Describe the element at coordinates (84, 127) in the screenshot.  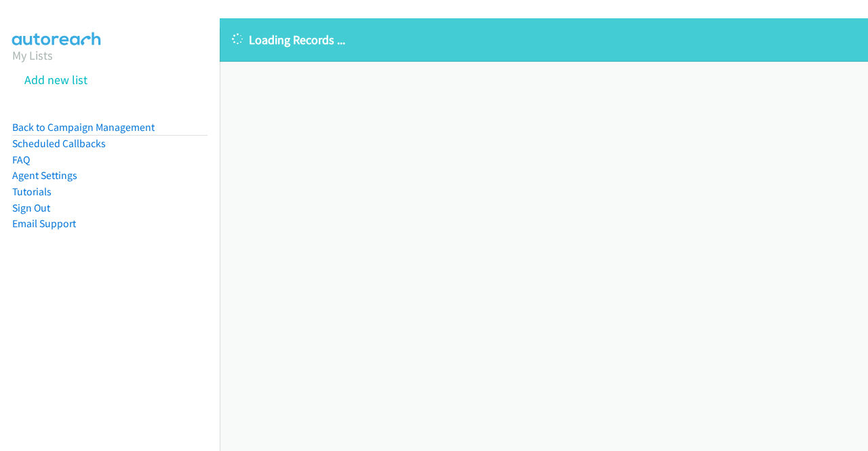
I see `a: Back to Campaign Management` at that location.